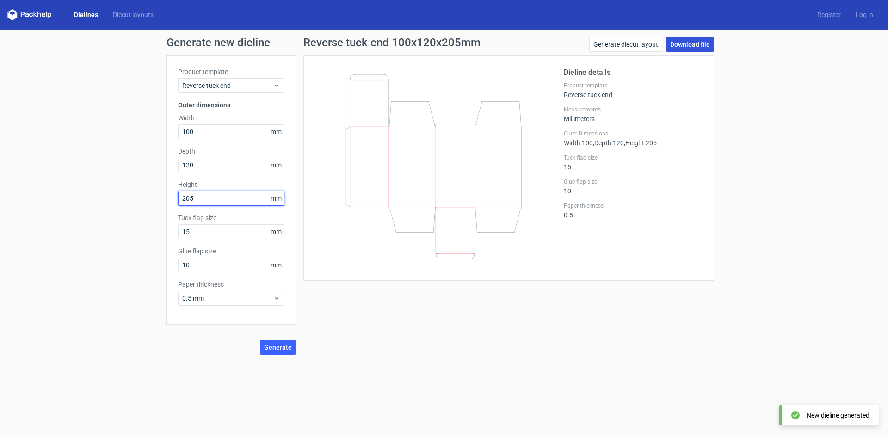  I want to click on label: Outer Dimensions, so click(633, 134).